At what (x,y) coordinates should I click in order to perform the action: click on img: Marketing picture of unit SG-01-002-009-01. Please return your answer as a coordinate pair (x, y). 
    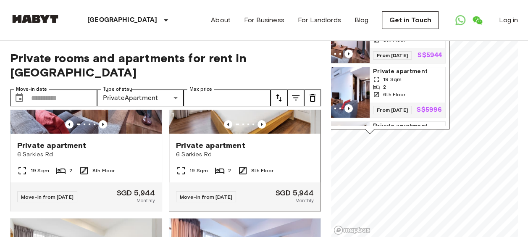
    Looking at the image, I should click on (332, 92).